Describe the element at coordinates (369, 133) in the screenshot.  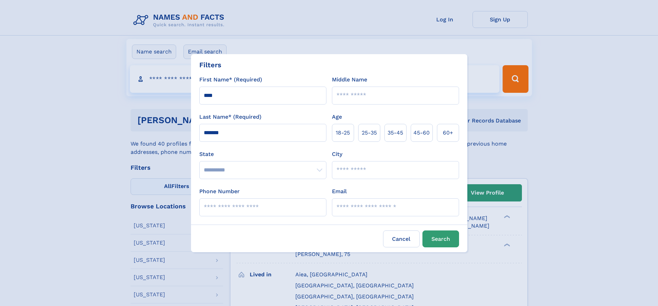
I see `span: 25‑35` at that location.